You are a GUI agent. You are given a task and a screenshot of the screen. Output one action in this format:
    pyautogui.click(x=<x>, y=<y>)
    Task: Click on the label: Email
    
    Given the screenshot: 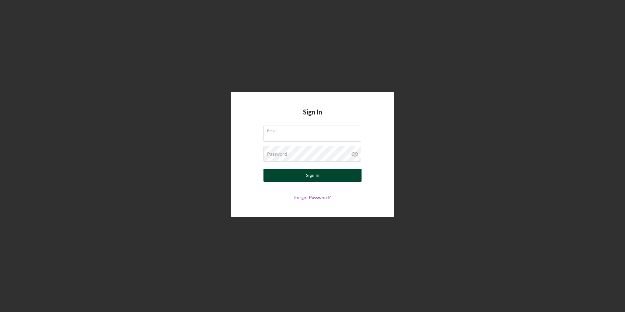 What is the action you would take?
    pyautogui.click(x=314, y=130)
    